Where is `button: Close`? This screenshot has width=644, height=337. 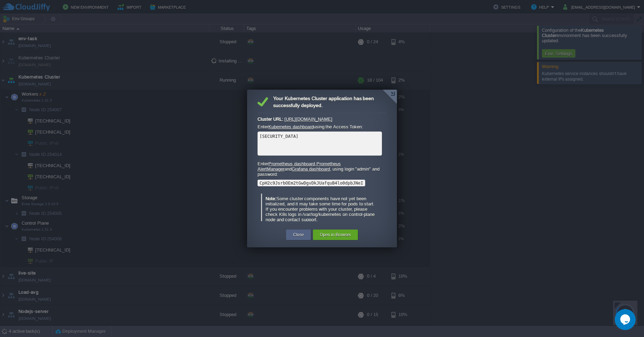
button: Close is located at coordinates (298, 235).